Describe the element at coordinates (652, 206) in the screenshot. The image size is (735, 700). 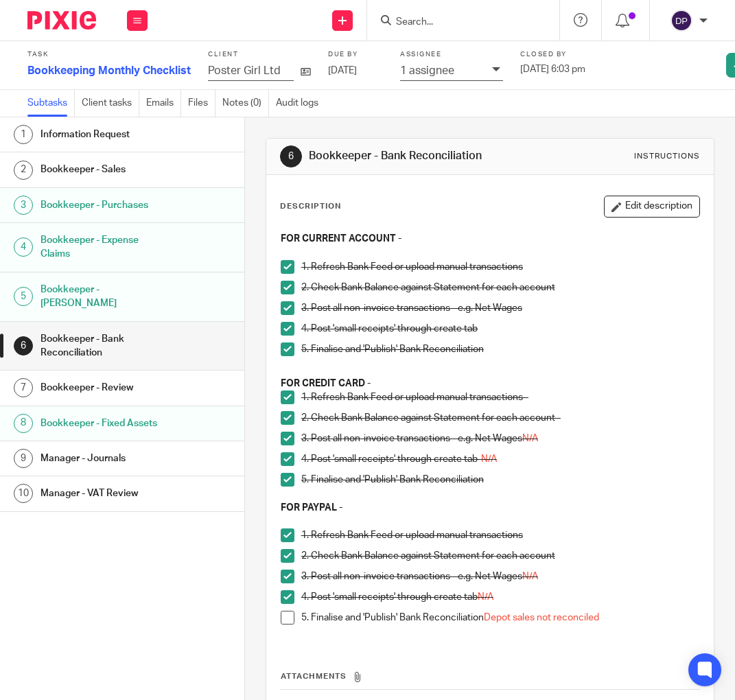
I see `button: Edit description` at that location.